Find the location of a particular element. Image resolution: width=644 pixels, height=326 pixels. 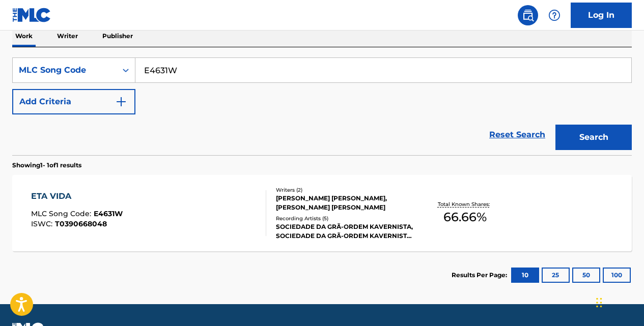

div: SOCIEDADE DA GRÃ-ORDEM KAVERNISTA, SOCIEDADE DA GRÃ-ORDEM KAVERNISTA, SOCIEDADE DA GRÃ-ORDEM KAVE... is located at coordinates (345, 231).